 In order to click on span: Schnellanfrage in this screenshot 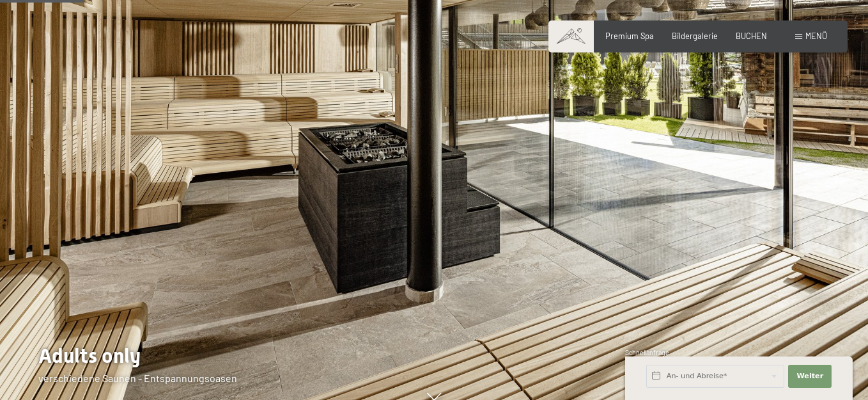, I will do `click(647, 352)`.